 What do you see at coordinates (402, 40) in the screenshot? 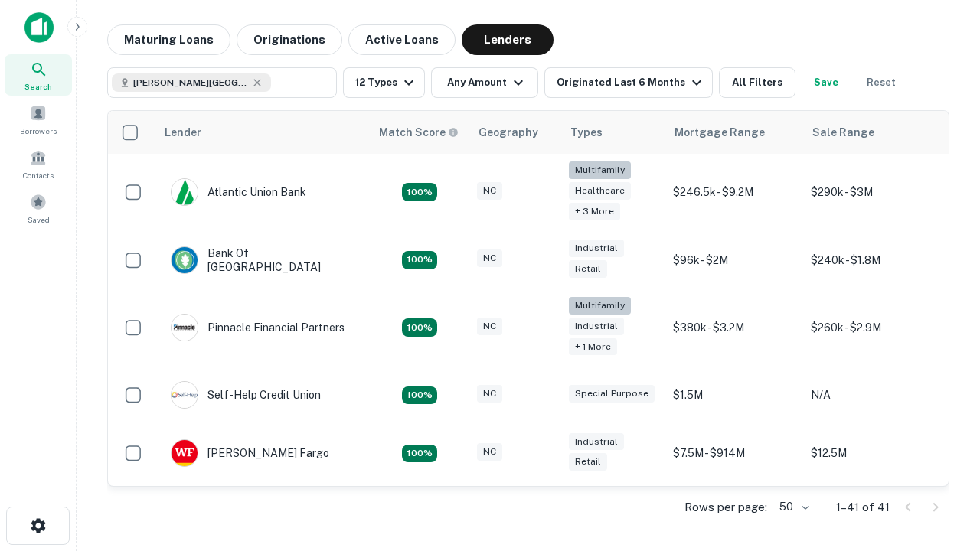
I see `button: Active Loans` at bounding box center [402, 40].